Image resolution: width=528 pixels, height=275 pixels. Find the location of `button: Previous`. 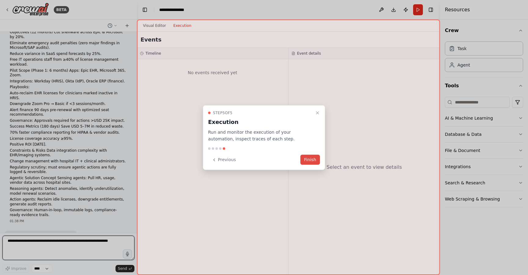

button: Previous is located at coordinates (224, 160).